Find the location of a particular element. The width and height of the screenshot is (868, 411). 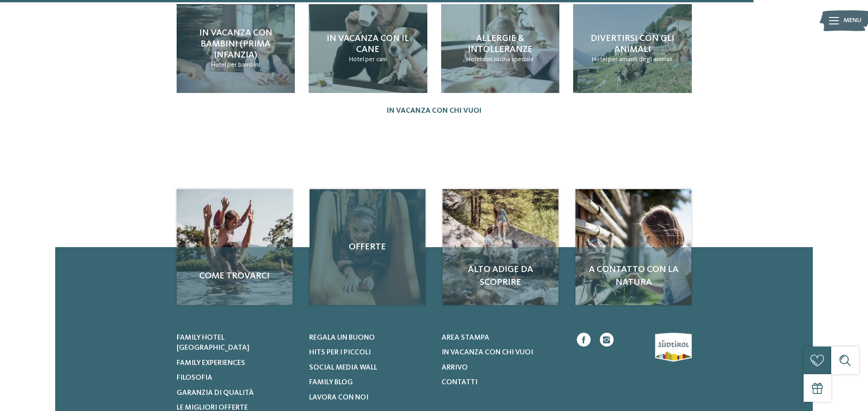

span: Area stampa is located at coordinates (465, 338).